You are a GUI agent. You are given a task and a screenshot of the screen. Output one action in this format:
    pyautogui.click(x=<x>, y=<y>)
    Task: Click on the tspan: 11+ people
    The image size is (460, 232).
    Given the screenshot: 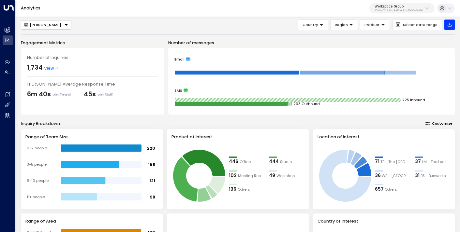 What is the action you would take?
    pyautogui.click(x=36, y=197)
    